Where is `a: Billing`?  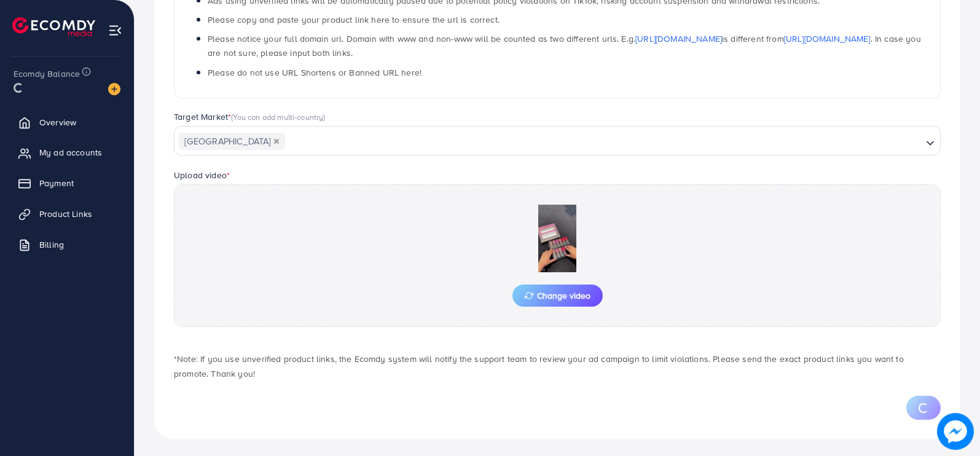 a: Billing is located at coordinates (67, 245).